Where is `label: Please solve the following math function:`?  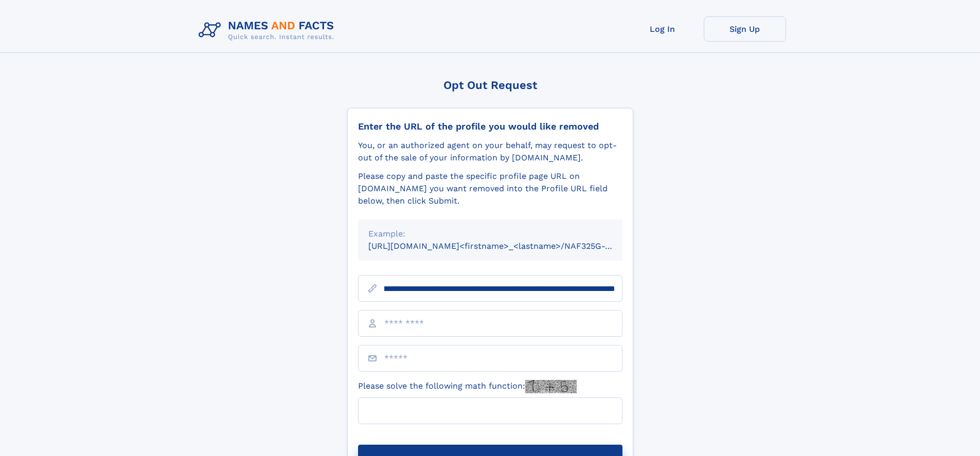
label: Please solve the following math function: is located at coordinates (467, 387).